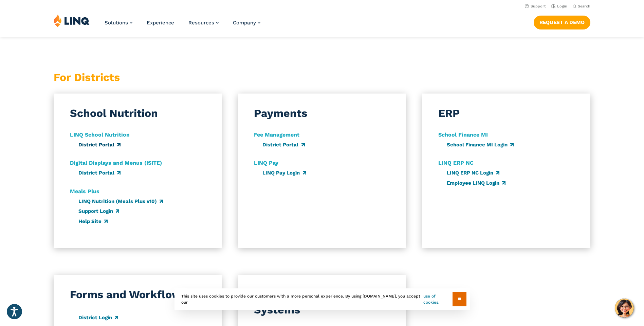 This screenshot has width=644, height=326. Describe the element at coordinates (114, 113) in the screenshot. I see `h3: School Nutrition` at that location.